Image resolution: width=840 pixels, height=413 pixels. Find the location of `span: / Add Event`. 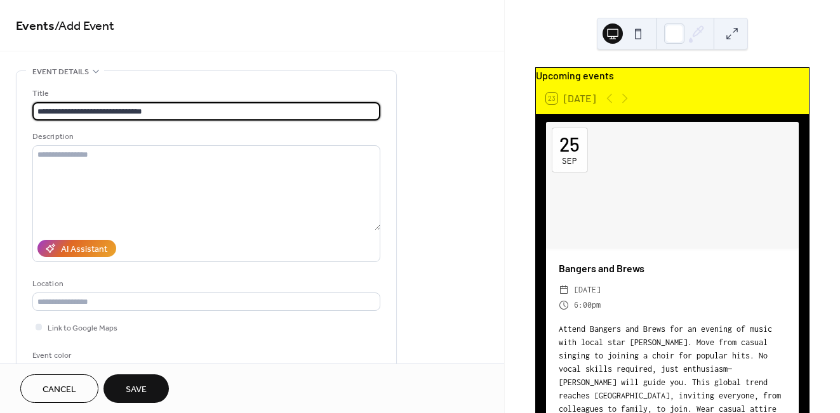

span: / Add Event is located at coordinates (84, 26).